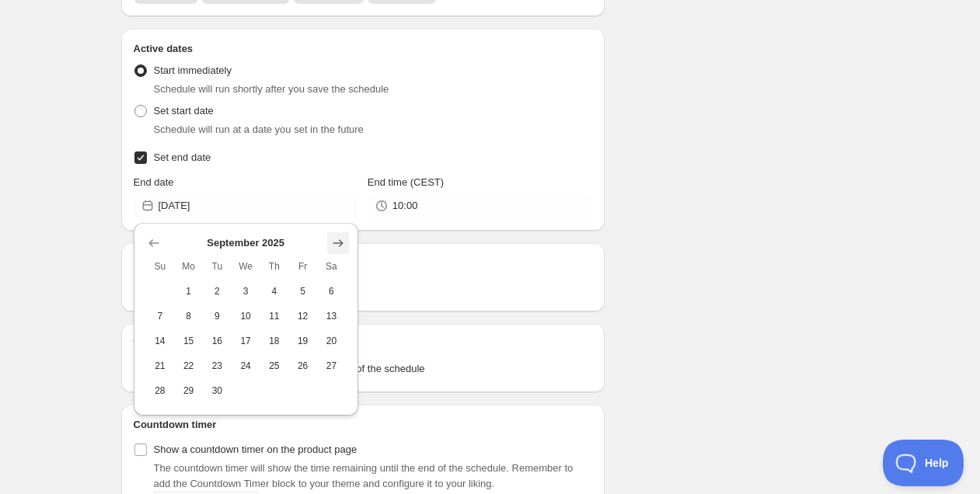 The image size is (980, 494). Describe the element at coordinates (160, 341) in the screenshot. I see `button: Sunday September 14 2025` at that location.